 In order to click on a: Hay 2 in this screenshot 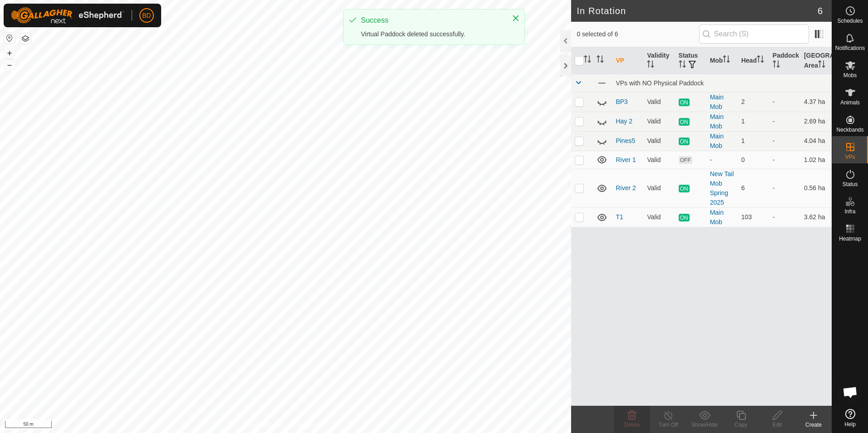, I will do `click(624, 121)`.